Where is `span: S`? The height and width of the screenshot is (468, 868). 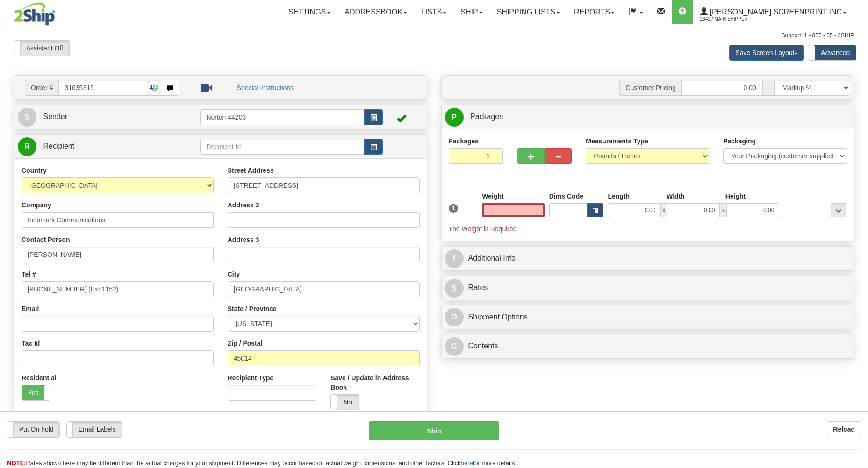 span: S is located at coordinates (27, 117).